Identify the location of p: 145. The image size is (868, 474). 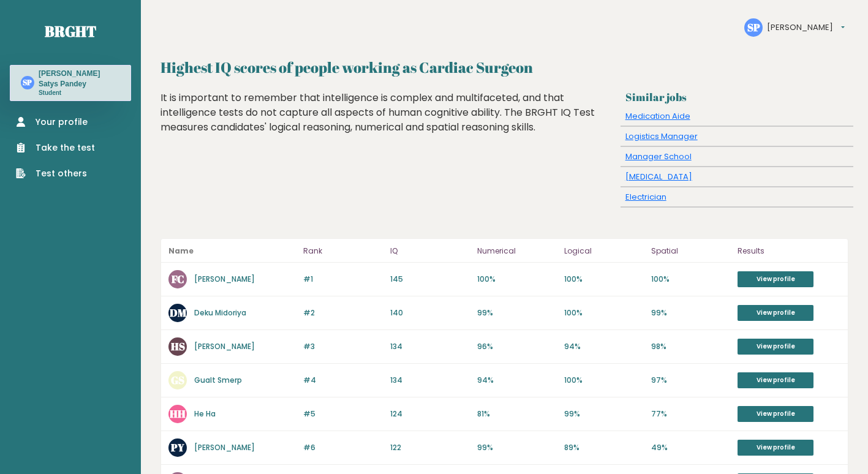
(430, 279).